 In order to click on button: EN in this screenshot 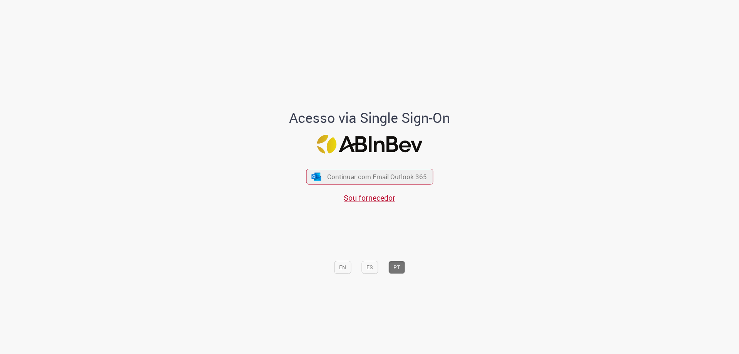, I will do `click(343, 267)`.